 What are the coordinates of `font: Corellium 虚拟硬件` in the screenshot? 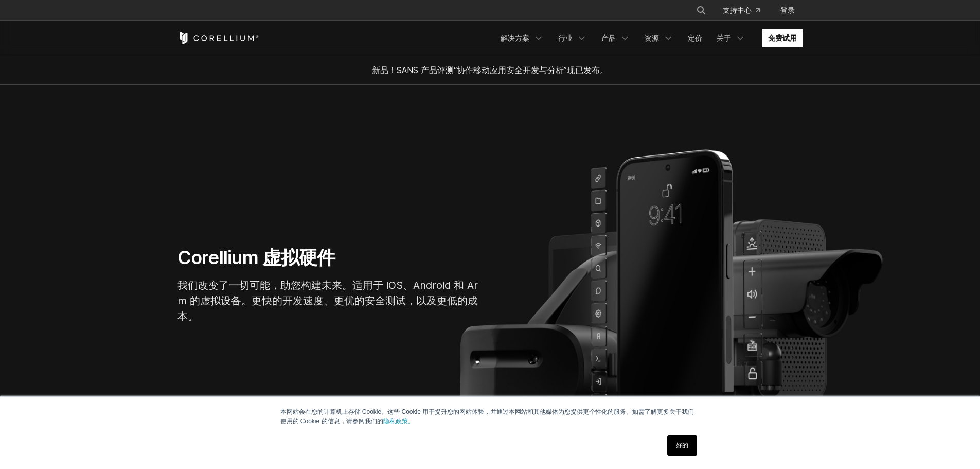 It's located at (256, 257).